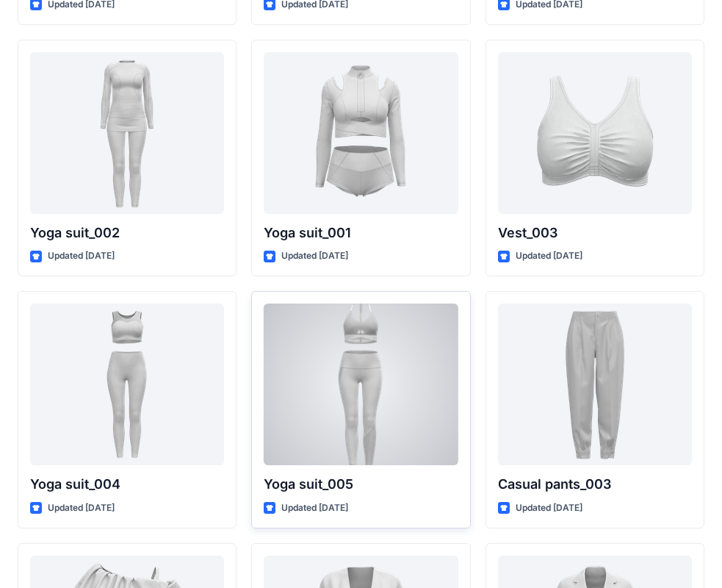 This screenshot has width=722, height=588. Describe the element at coordinates (361, 133) in the screenshot. I see `a: Yoga suit_001` at that location.